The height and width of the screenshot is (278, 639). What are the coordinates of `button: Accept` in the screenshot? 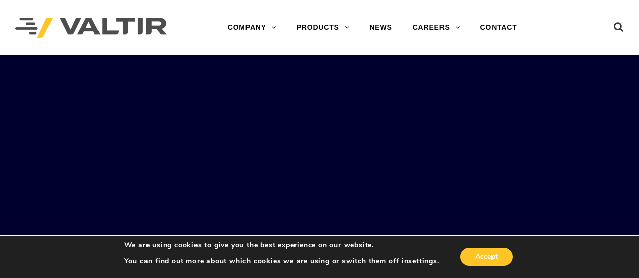 It's located at (487, 257).